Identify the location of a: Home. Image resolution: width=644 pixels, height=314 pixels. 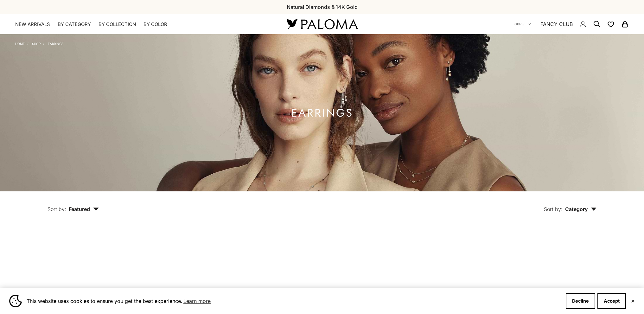
(20, 44).